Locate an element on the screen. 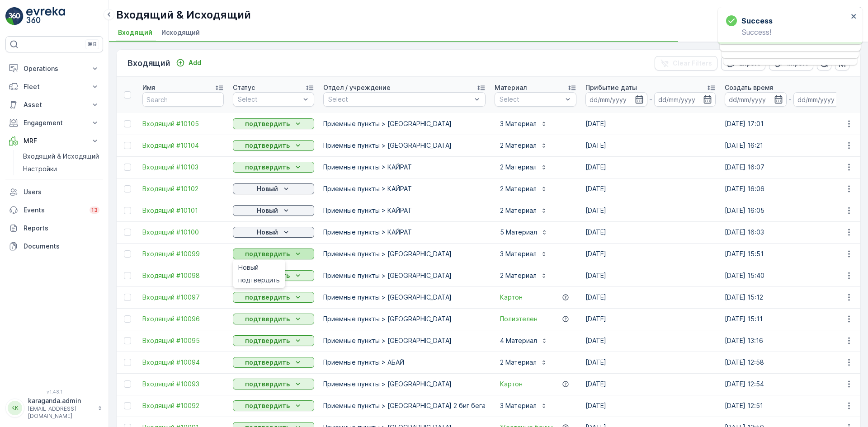 This screenshot has height=427, width=868. ul: подтвердить is located at coordinates (259, 274).